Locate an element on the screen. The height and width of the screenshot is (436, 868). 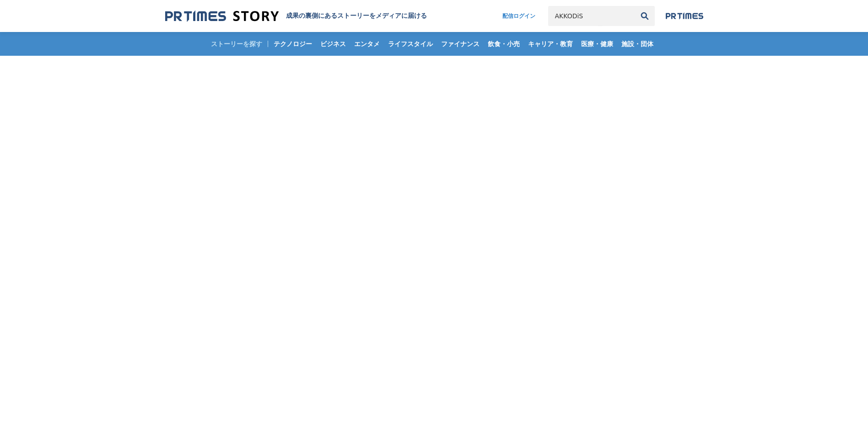
span: 医療・健康 is located at coordinates (597, 44).